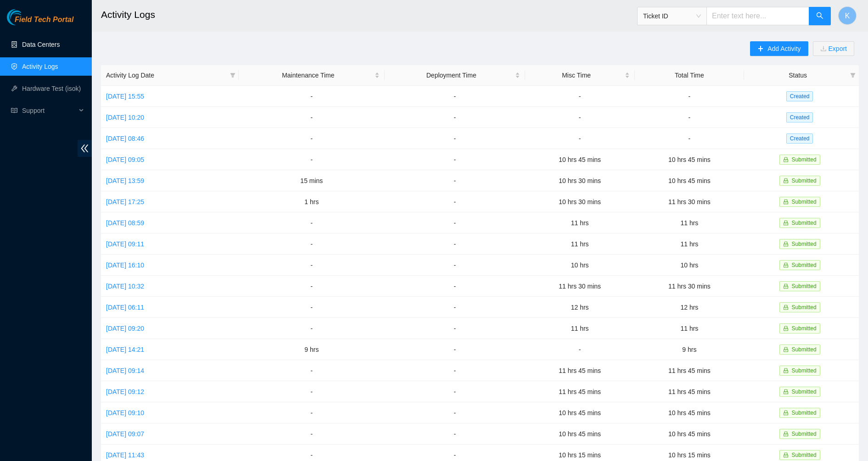 The image size is (868, 461). I want to click on td: 10 hrs, so click(580, 265).